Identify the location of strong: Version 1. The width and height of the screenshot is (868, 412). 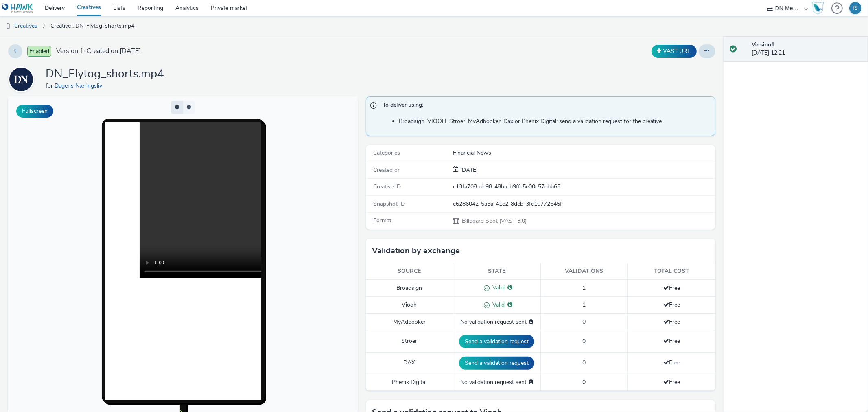
(763, 45).